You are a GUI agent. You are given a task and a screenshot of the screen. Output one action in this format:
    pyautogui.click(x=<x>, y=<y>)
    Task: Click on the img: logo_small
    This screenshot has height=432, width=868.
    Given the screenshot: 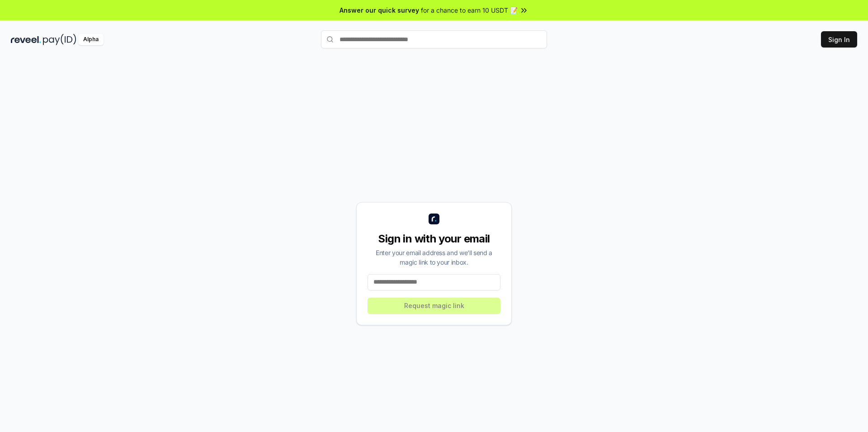 What is the action you would take?
    pyautogui.click(x=434, y=219)
    